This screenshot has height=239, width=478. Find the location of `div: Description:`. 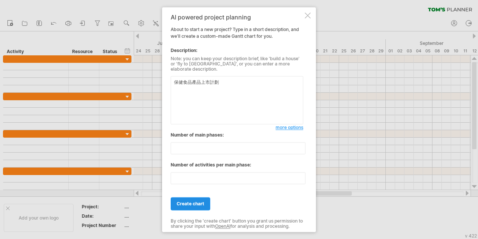

div: Description: is located at coordinates (237, 50).